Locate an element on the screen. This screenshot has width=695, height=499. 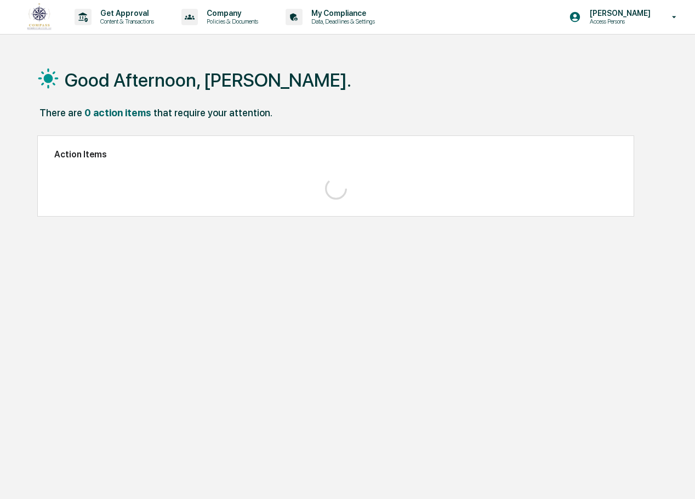
div: 0 action items is located at coordinates (118, 112).